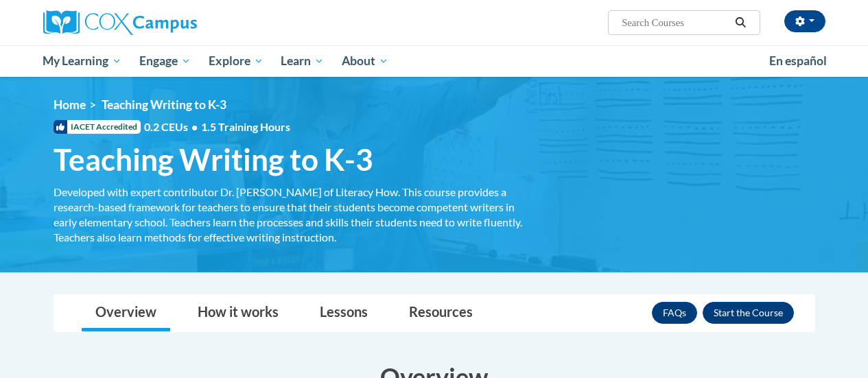 The height and width of the screenshot is (378, 868). Describe the element at coordinates (82, 61) in the screenshot. I see `span: My Learning` at that location.